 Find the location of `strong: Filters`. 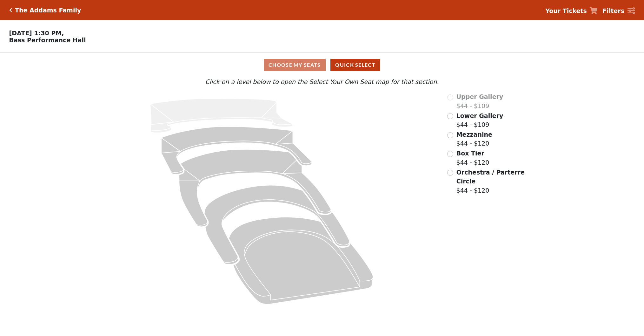

strong: Filters is located at coordinates (613, 11).